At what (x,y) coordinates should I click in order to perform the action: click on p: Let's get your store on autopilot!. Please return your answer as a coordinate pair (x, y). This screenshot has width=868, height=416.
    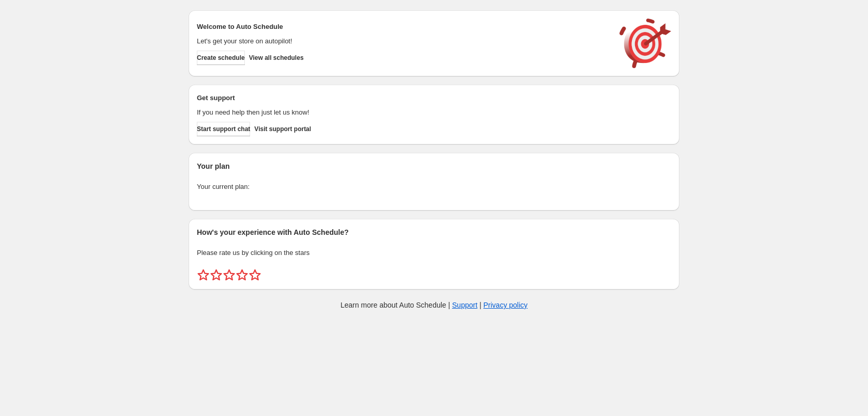
    Looking at the image, I should click on (403, 41).